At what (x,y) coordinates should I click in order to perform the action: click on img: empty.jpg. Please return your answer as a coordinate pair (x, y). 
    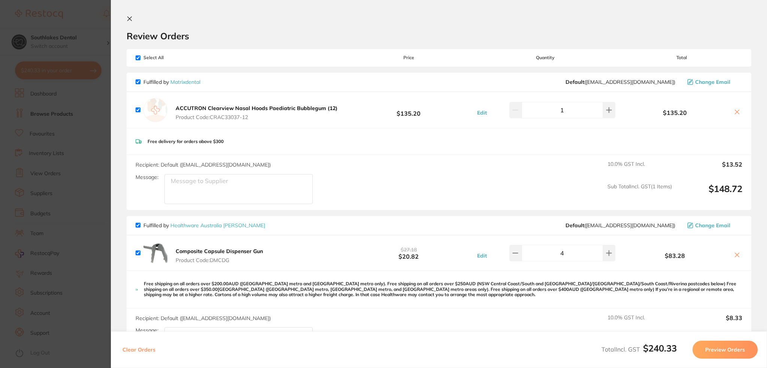
    Looking at the image, I should click on (155, 110).